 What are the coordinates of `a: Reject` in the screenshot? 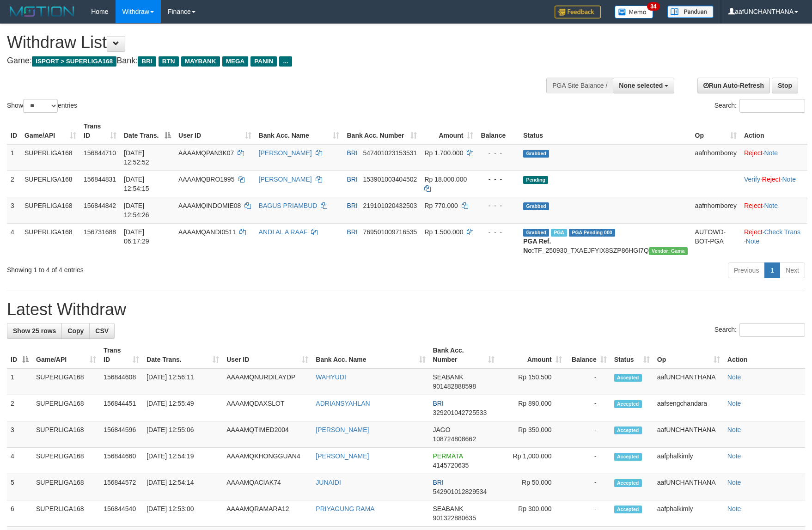 It's located at (771, 180).